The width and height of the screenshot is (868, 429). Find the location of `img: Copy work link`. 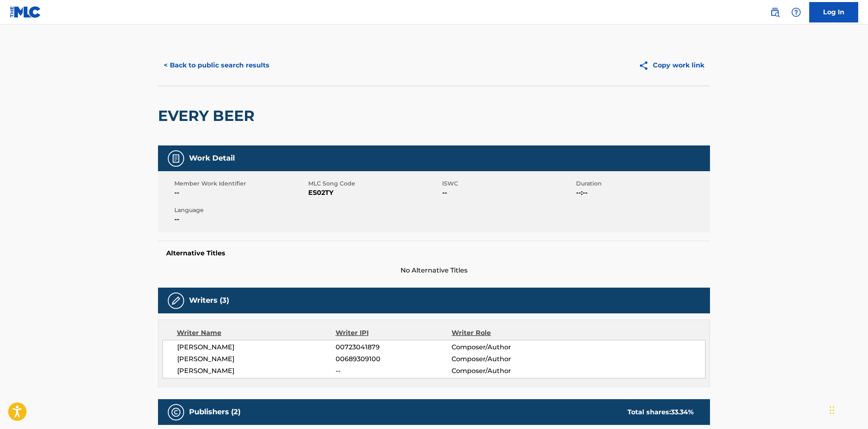

img: Copy work link is located at coordinates (646, 65).